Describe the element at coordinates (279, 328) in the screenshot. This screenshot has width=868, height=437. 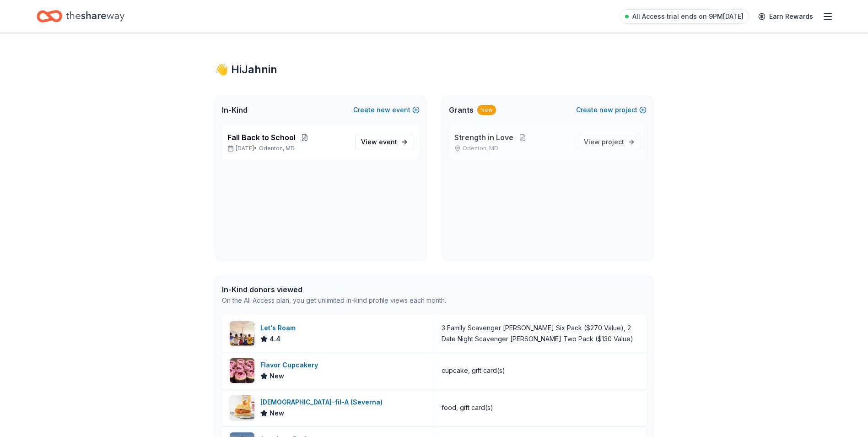
I see `div: Let's Roam` at that location.